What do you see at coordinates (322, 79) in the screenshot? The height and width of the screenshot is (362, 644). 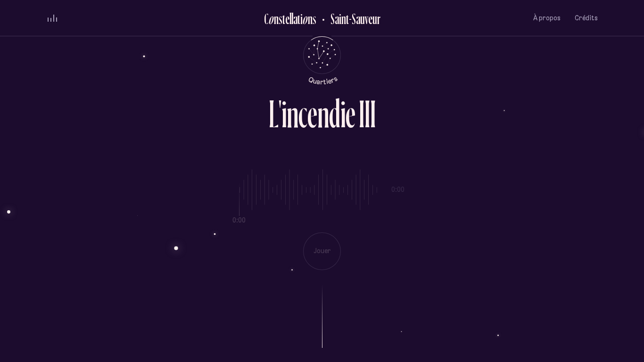 I see `tspan: Quartiers` at bounding box center [322, 79].